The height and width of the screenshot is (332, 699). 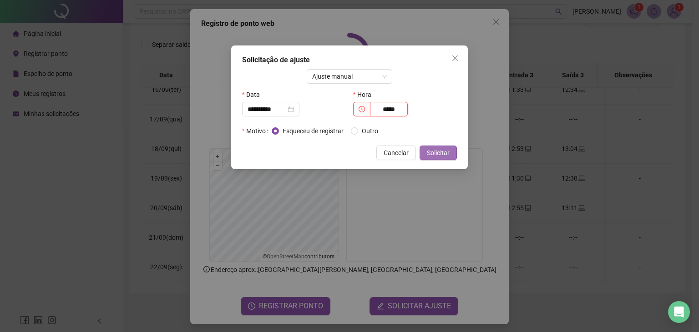 I want to click on label: Motivo, so click(x=257, y=131).